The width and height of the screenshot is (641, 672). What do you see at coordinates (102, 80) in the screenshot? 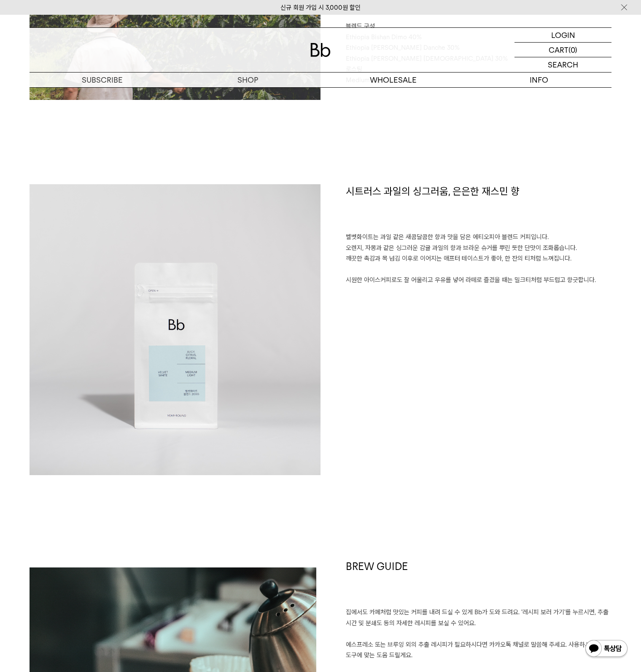
I see `p: SUBSCRIBE` at bounding box center [102, 80].